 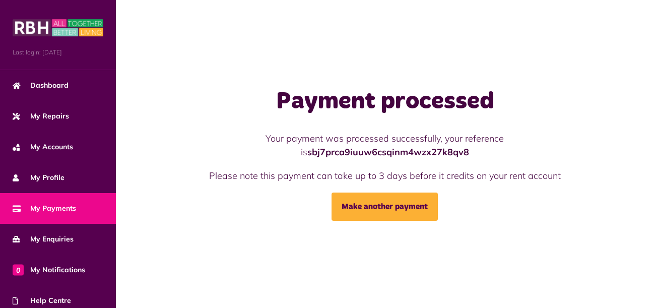 What do you see at coordinates (18, 270) in the screenshot?
I see `span: 0` at bounding box center [18, 270].